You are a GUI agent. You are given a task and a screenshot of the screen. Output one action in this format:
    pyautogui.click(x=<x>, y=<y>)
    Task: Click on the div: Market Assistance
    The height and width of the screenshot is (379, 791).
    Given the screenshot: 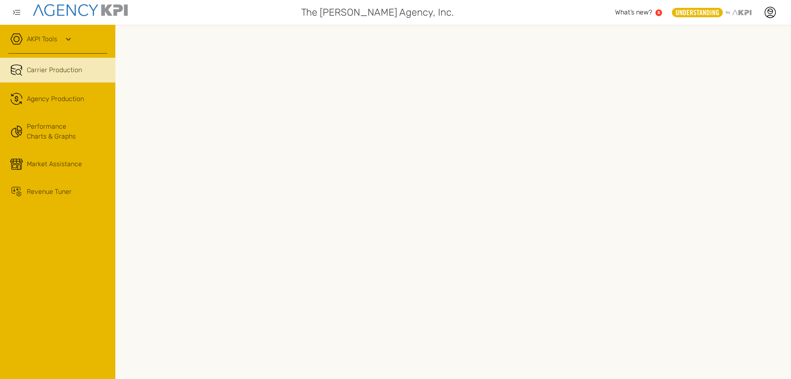 What is the action you would take?
    pyautogui.click(x=54, y=164)
    